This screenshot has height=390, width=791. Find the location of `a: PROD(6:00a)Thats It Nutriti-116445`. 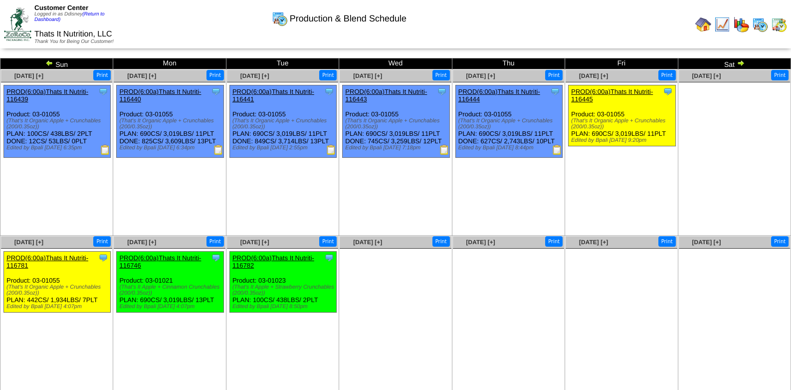

a: PROD(6:00a)Thats It Nutriti-116445 is located at coordinates (612, 95).